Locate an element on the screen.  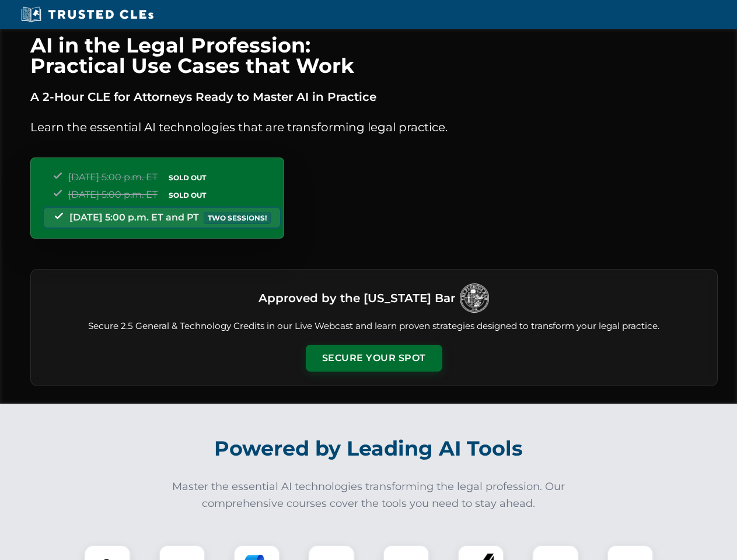
h1: AI in the Legal Profession: Practical Use Cases that Work is located at coordinates (374, 56).